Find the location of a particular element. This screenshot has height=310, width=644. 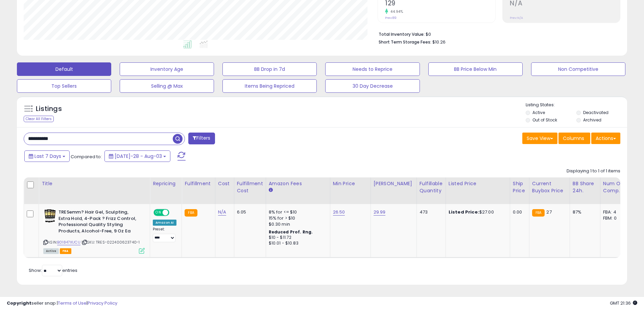

div: FBA: 4 is located at coordinates (614, 212).